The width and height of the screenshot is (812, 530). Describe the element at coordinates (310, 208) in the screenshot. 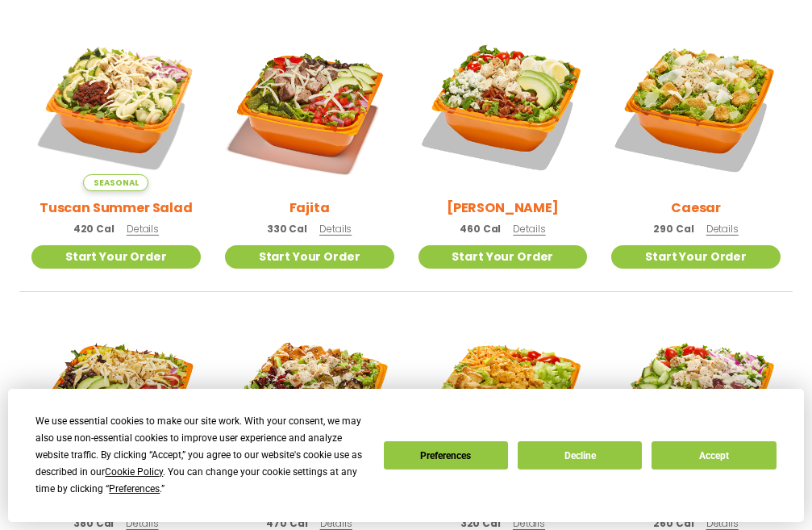

I see `h2: Fajita` at that location.